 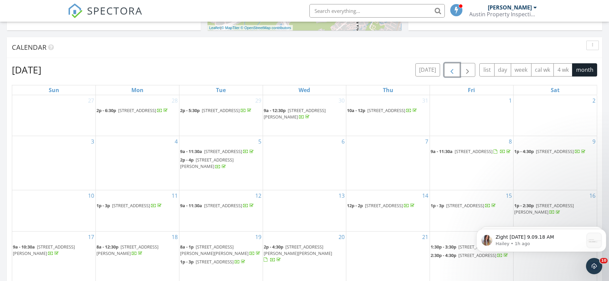 I want to click on td: Go to July 31, 2025, so click(x=388, y=115).